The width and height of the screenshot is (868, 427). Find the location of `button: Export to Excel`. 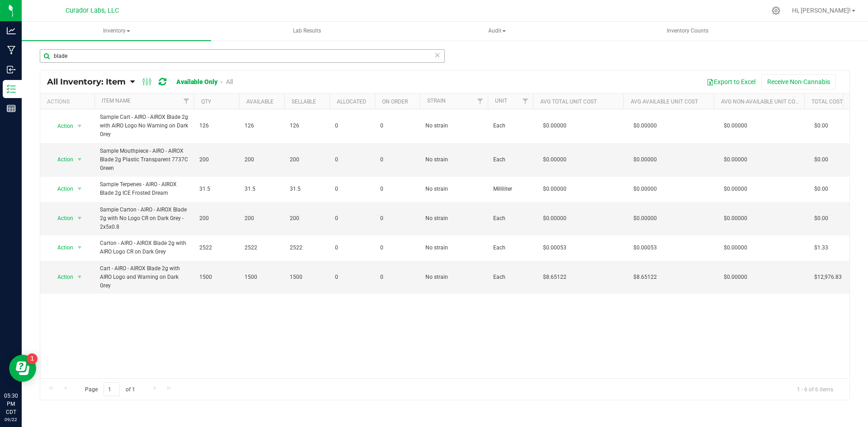

button: Export to Excel is located at coordinates (731, 82).